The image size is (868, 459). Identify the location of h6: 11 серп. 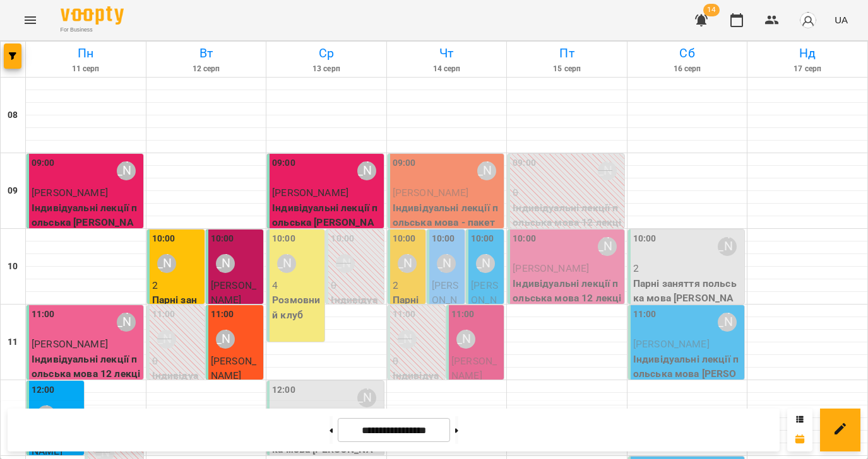
(86, 69).